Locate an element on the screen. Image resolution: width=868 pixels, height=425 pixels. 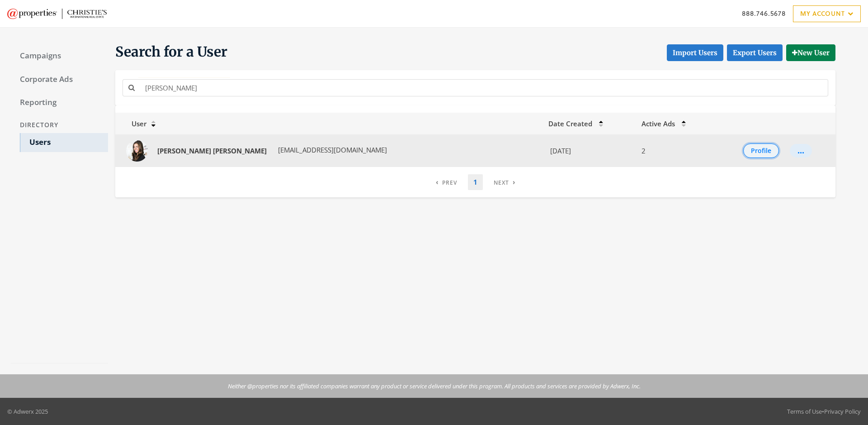
button: Import Users is located at coordinates (695, 53).